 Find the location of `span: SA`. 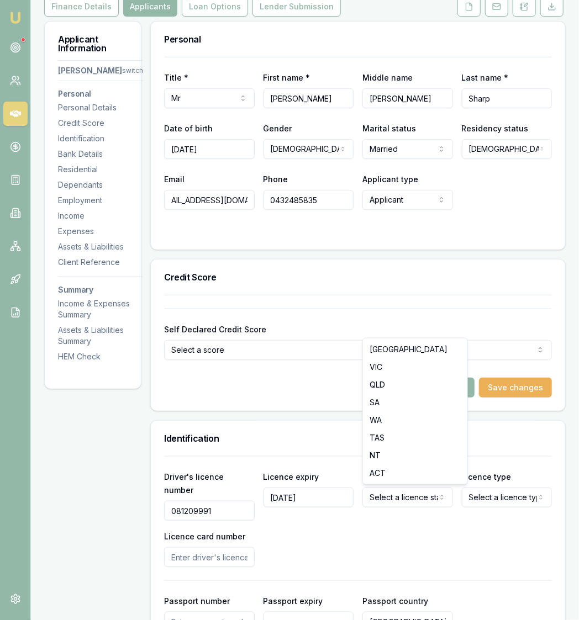

span: SA is located at coordinates (375, 403).